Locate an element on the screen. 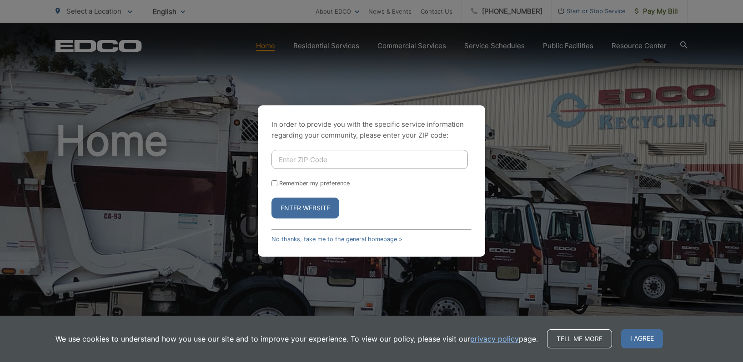 This screenshot has height=362, width=743. button: Enter Website is located at coordinates (305, 208).